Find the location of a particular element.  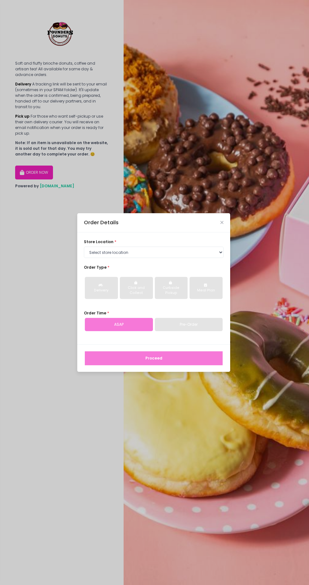

button: Proceed is located at coordinates (154, 359).